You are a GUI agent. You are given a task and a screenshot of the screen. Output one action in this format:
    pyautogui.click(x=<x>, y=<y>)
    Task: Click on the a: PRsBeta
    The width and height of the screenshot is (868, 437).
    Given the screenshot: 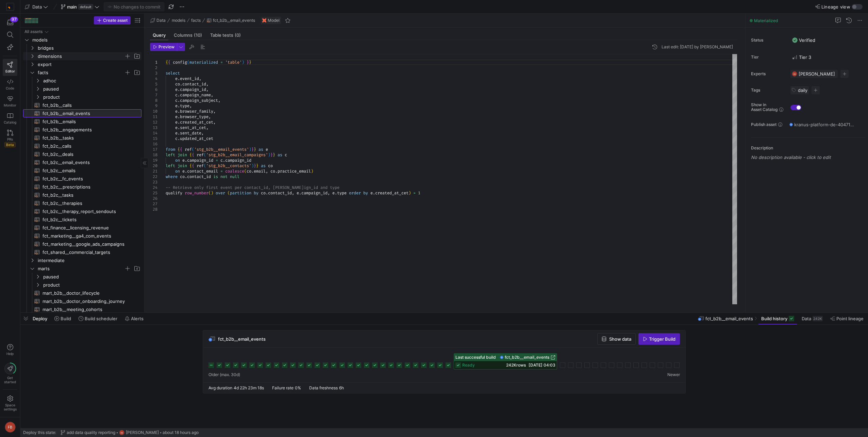 What is the action you would take?
    pyautogui.click(x=10, y=139)
    